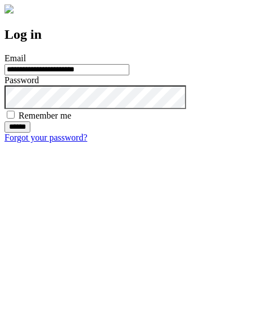 This screenshot has width=253, height=335. What do you see at coordinates (21, 80) in the screenshot?
I see `label: Password` at bounding box center [21, 80].